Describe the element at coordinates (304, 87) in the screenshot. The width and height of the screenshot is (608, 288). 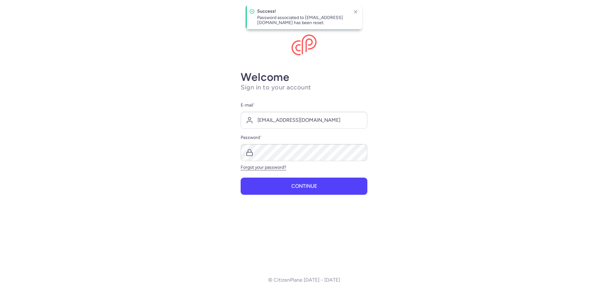
I see `h1: Sign in to your account` at that location.